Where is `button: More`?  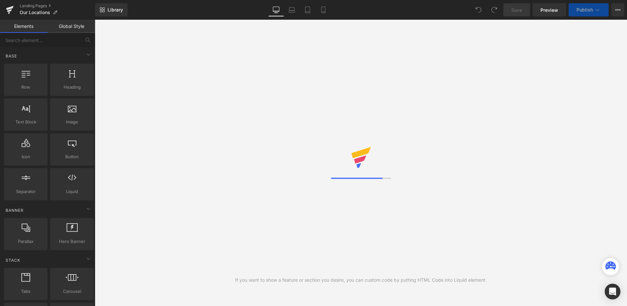
button: More is located at coordinates (618, 10).